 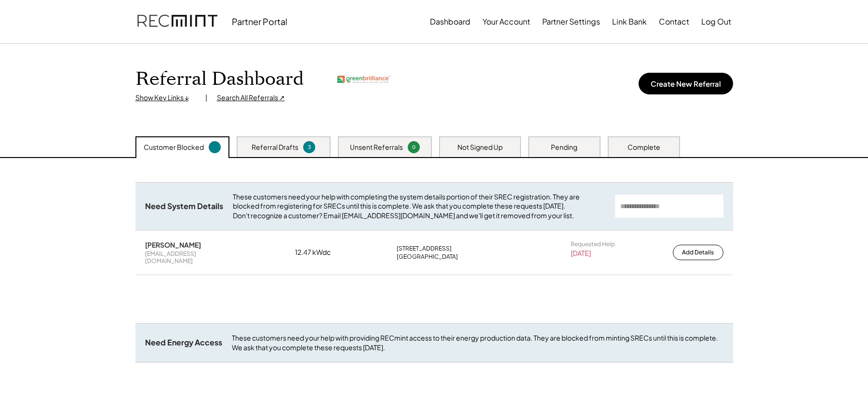 I want to click on div: Referral Drafts, so click(x=275, y=148).